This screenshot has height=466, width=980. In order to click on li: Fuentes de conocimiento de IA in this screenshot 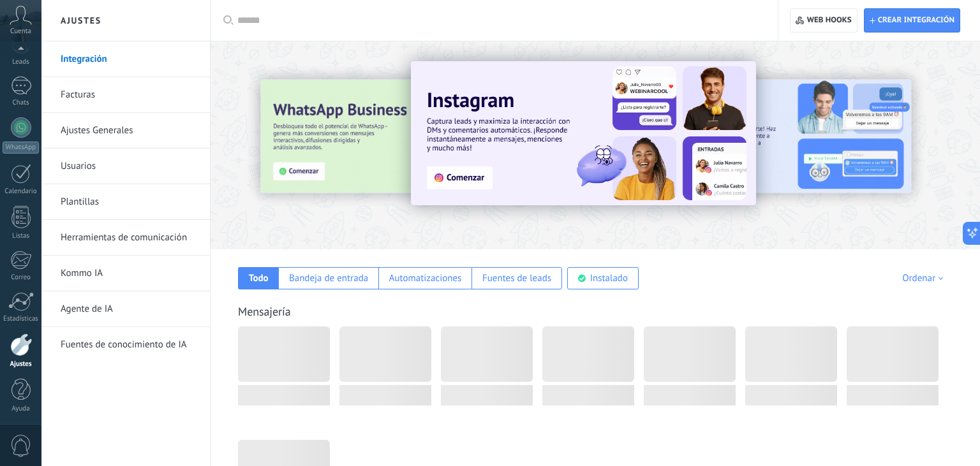, I will do `click(126, 345)`.